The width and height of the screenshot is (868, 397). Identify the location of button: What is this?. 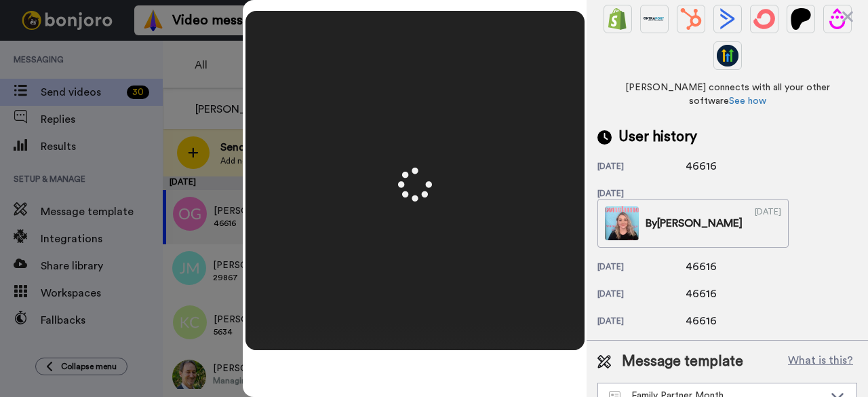
(821, 362).